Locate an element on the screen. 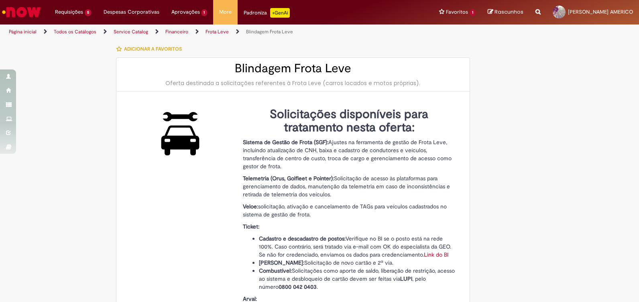  ul: Trilhas de página is located at coordinates (213, 32).